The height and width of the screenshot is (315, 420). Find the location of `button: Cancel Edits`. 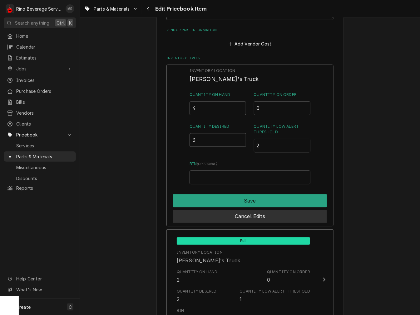

button: Cancel Edits is located at coordinates (250, 216).